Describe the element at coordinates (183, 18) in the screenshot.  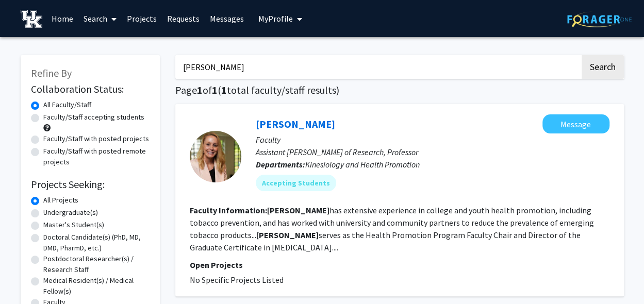
I see `a: Requests` at that location.